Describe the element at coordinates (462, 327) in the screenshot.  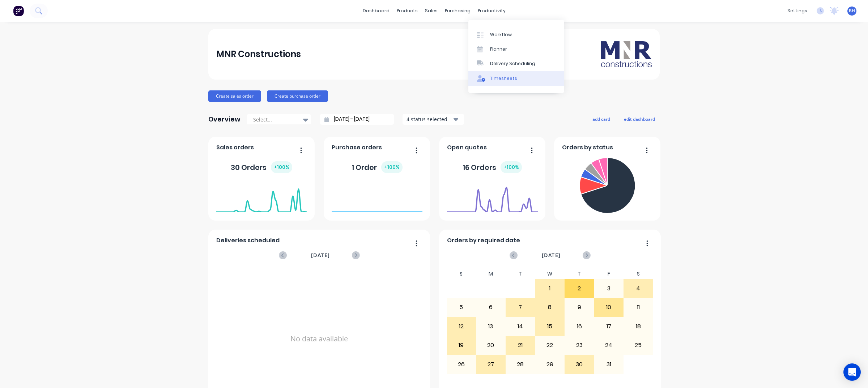
I see `div: 12` at that location.